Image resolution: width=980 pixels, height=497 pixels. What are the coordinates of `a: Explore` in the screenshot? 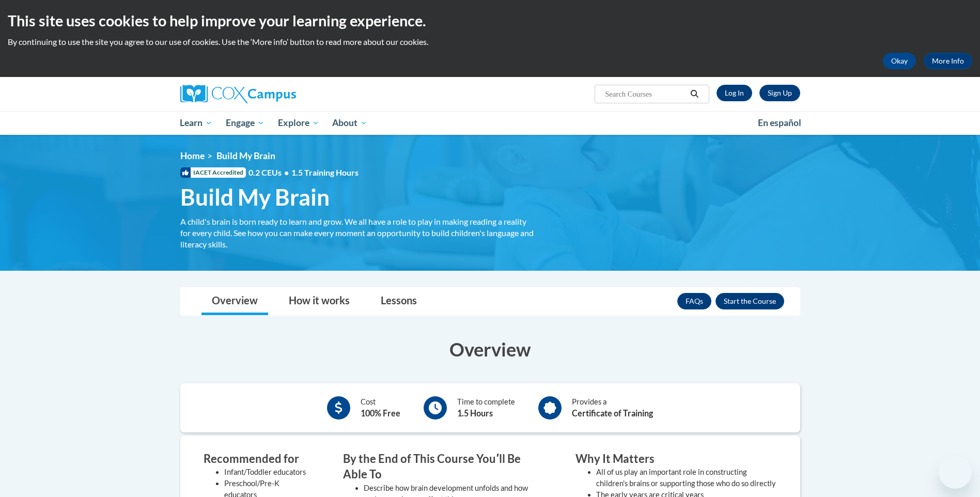 It's located at (298, 123).